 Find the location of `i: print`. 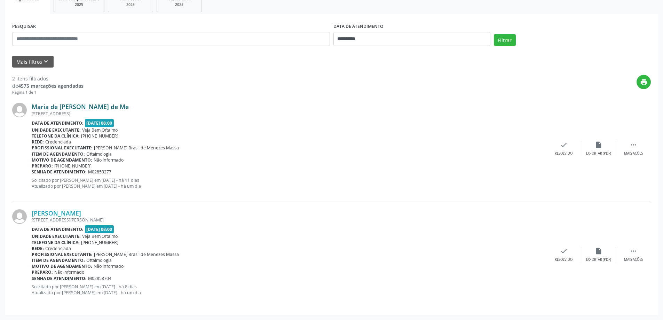

i: print is located at coordinates (643, 82).